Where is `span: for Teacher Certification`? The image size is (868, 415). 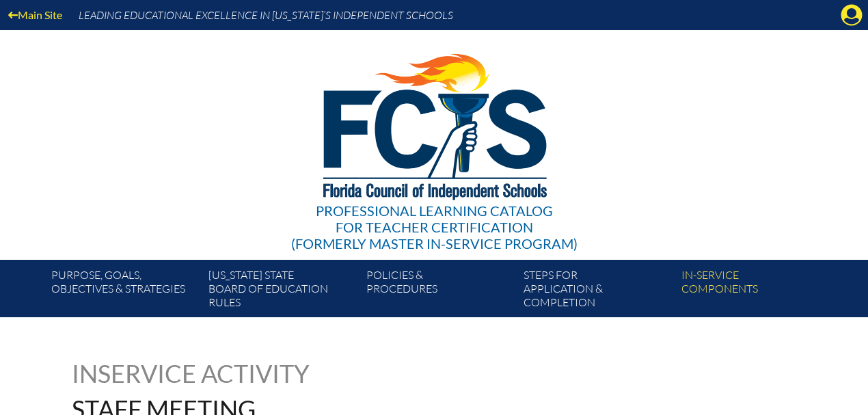 span: for Teacher Certification is located at coordinates (434, 227).